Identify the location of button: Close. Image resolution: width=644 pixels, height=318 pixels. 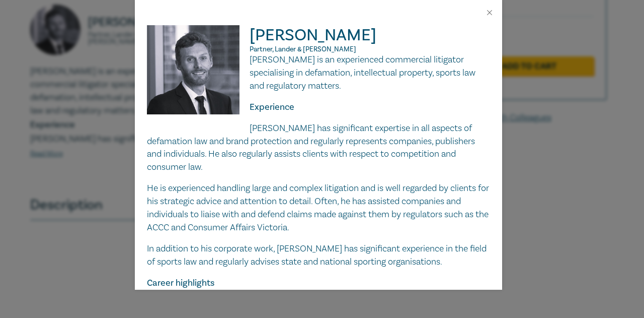
(489, 13).